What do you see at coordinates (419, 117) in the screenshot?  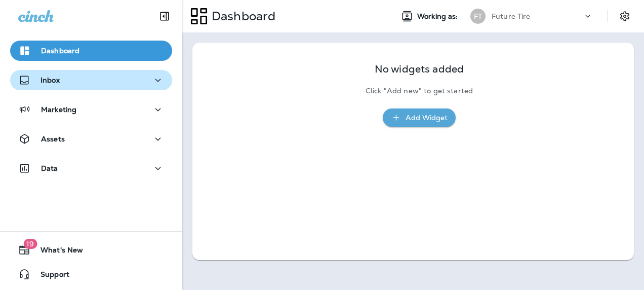 I see `button: Add Widget` at bounding box center [419, 117].